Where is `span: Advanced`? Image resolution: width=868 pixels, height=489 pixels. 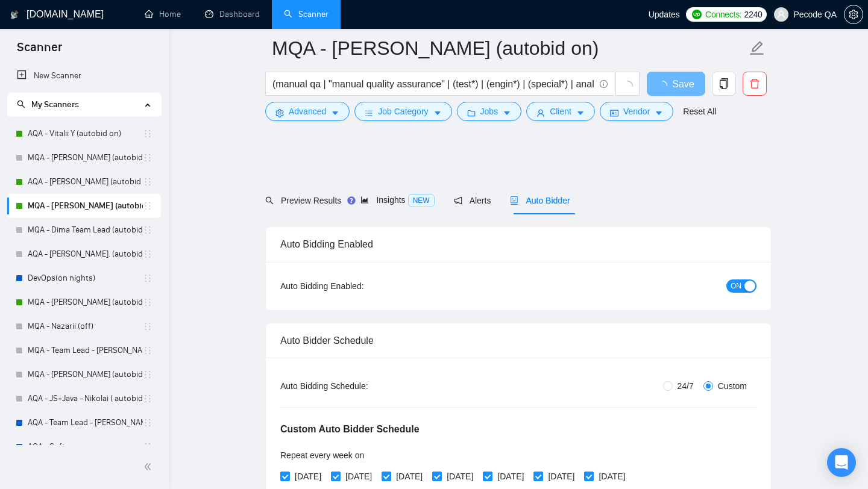 span: Advanced is located at coordinates (307, 111).